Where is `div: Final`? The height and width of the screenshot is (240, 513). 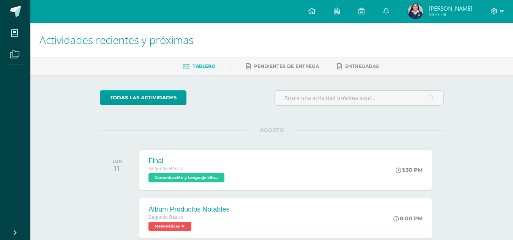
div: Final is located at coordinates (187, 161).